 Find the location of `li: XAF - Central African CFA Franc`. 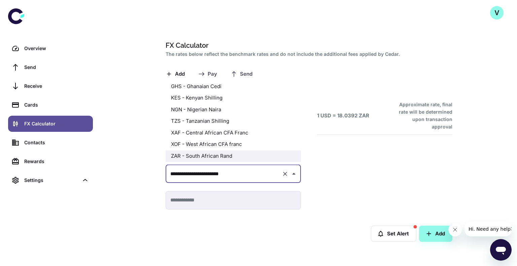

li: XAF - Central African CFA Franc is located at coordinates (233, 133).